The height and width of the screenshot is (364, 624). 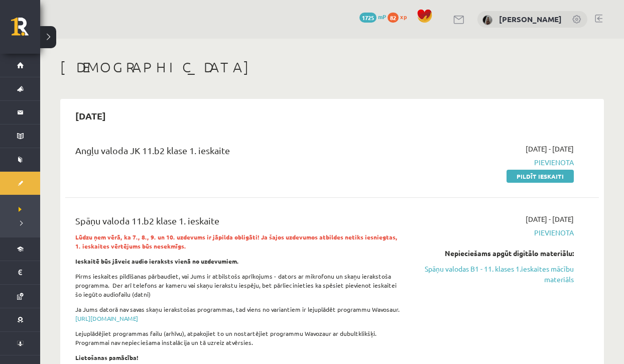 I want to click on strong: Lūdzu ņem vērā, ka 7., 8., 9. un 10. uzdevums ir jāpilda obligāti! Ja šajos uzdevumos atbildes ne..., so click(x=236, y=242).